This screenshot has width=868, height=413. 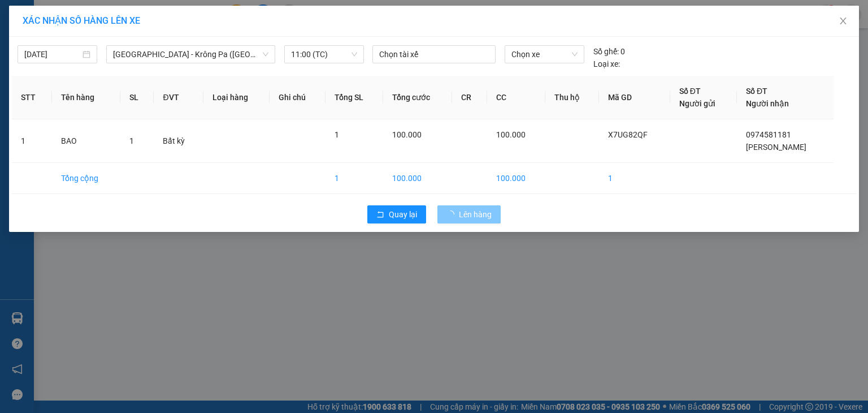 What do you see at coordinates (769, 134) in the screenshot?
I see `span: 0974581181` at bounding box center [769, 134].